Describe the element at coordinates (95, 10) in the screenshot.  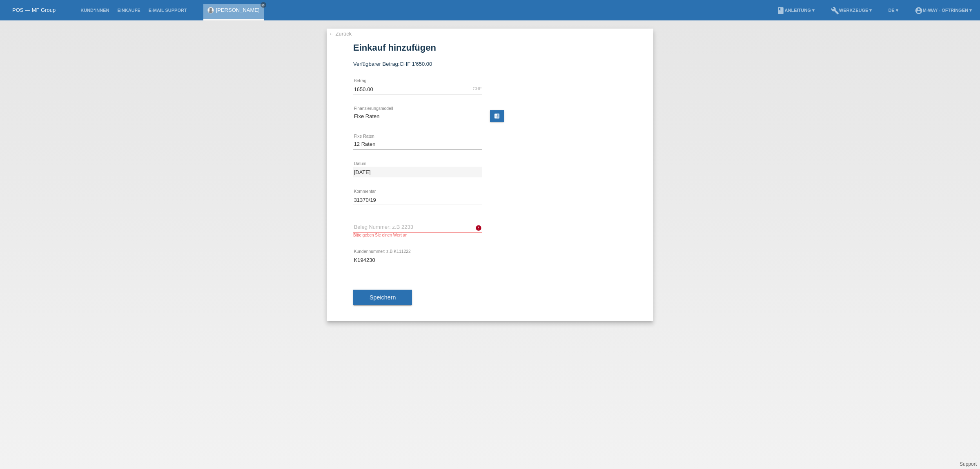
I see `a: Kund*innen` at that location.